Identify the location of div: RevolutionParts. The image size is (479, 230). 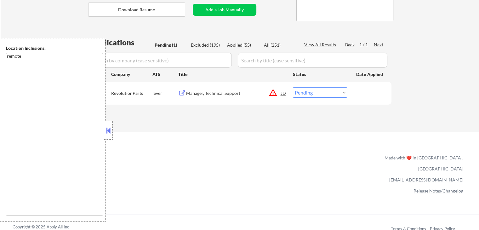
(132, 93).